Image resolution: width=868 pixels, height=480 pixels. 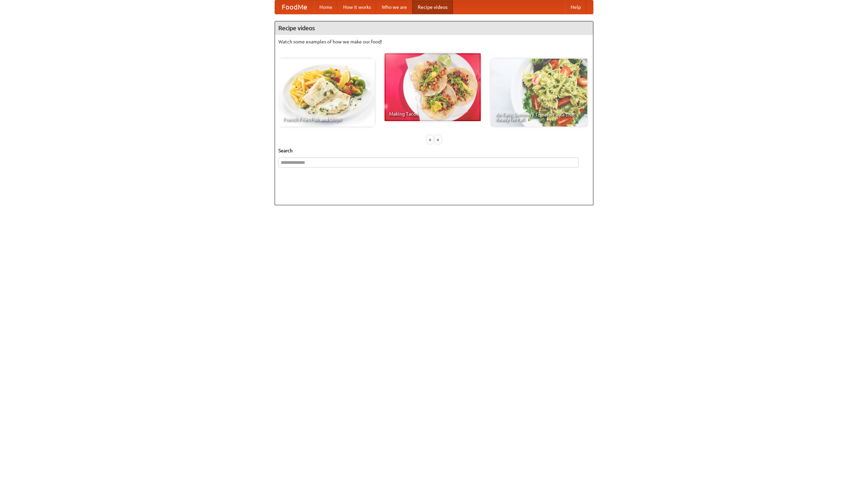 I want to click on span: French Fries Fish and Chips, so click(x=327, y=119).